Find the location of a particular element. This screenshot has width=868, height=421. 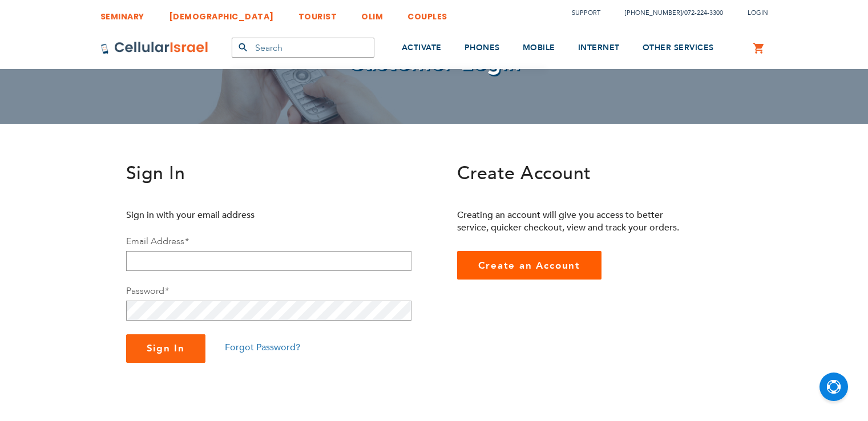

span: PHONES is located at coordinates (482, 48).